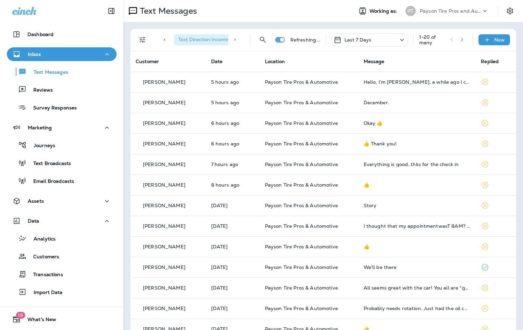 This screenshot has height=330, width=523. Describe the element at coordinates (432, 40) in the screenshot. I see `div: 1 - 20 of many` at that location.